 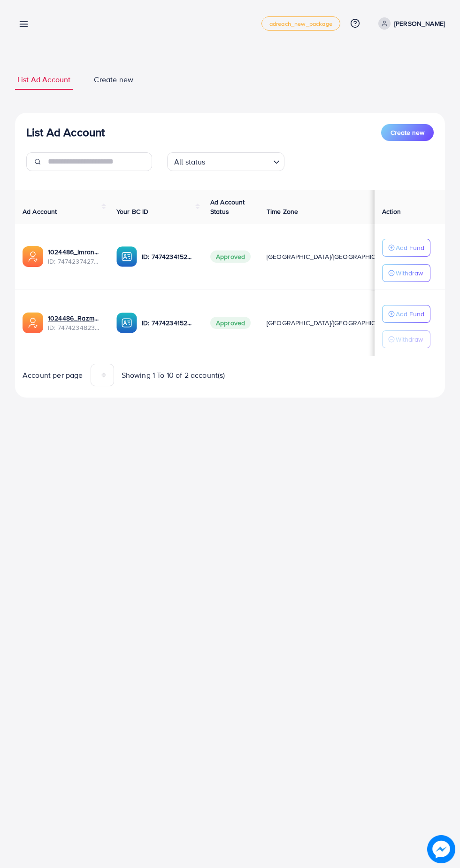 What do you see at coordinates (239, 161) in the screenshot?
I see `input: Search for option` at bounding box center [239, 161].